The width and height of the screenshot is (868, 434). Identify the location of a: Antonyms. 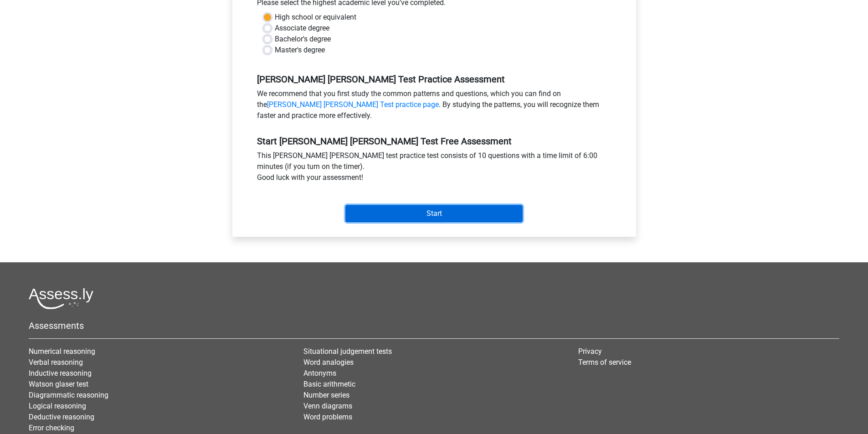
(320, 373).